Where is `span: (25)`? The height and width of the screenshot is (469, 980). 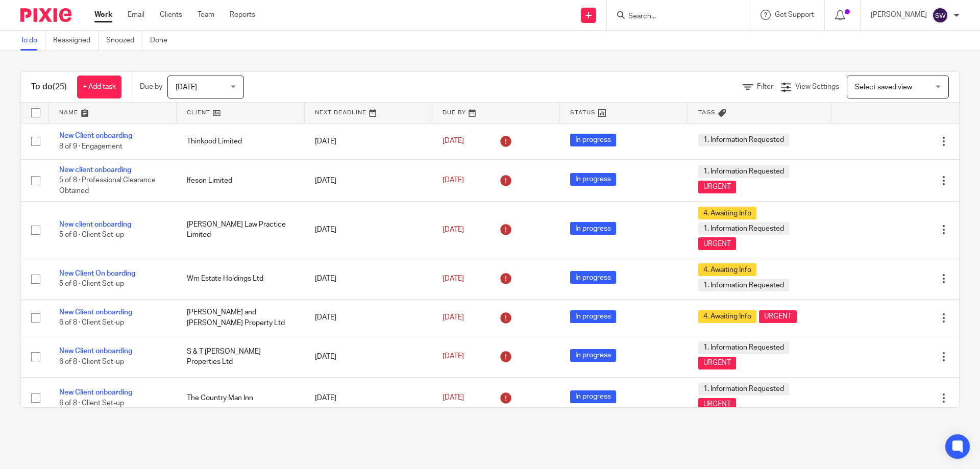 span: (25) is located at coordinates (60, 87).